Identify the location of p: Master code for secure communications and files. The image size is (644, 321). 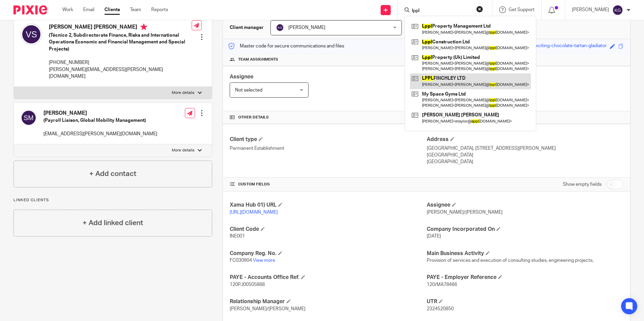
(286, 46).